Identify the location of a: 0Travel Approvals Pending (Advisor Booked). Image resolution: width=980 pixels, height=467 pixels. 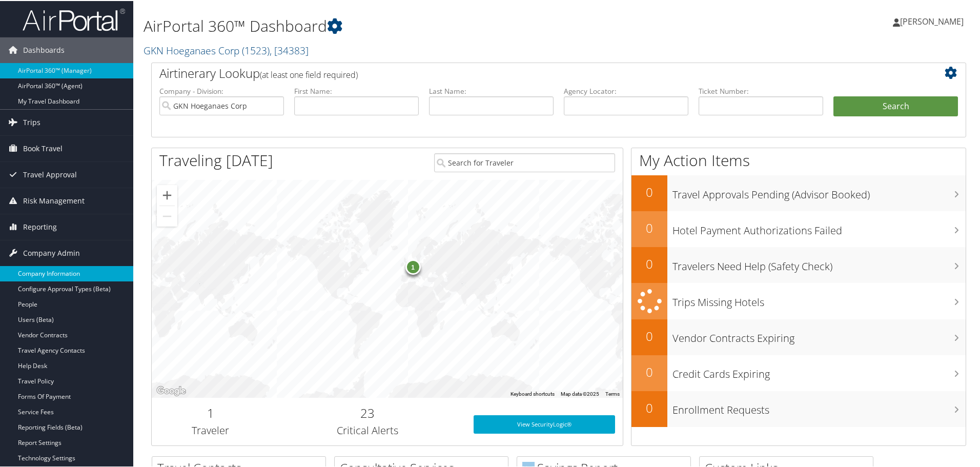
(799, 192).